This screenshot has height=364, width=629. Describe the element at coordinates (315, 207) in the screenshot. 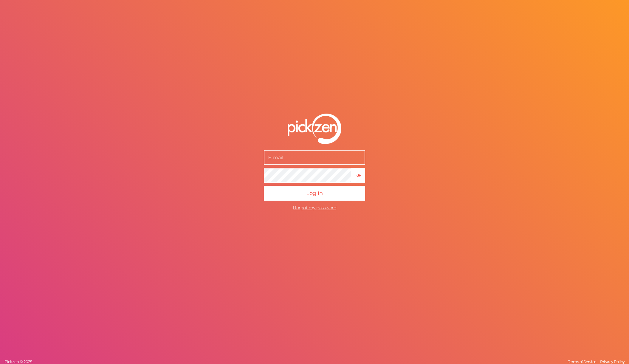

I see `a: I forgot my password` at that location.